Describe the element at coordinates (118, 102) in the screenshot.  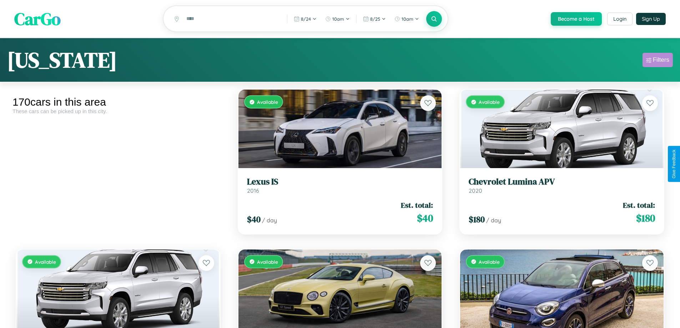
I see `div: 170 cars in this area` at that location.